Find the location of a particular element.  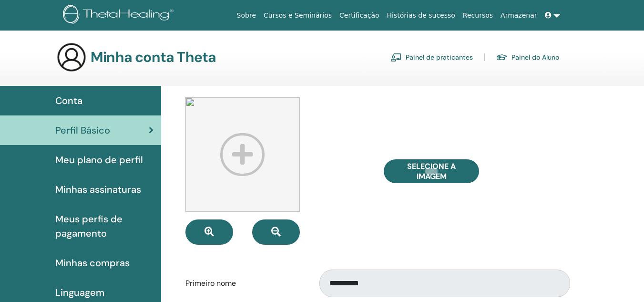

span: Meus perfis de pagamento is located at coordinates (104, 226).